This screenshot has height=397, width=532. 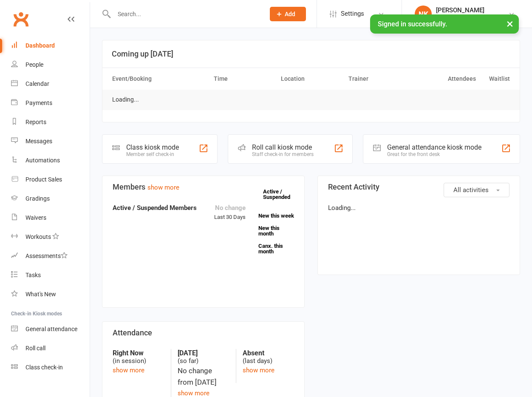 What do you see at coordinates (46, 256) in the screenshot?
I see `div: Assessments` at bounding box center [46, 256].